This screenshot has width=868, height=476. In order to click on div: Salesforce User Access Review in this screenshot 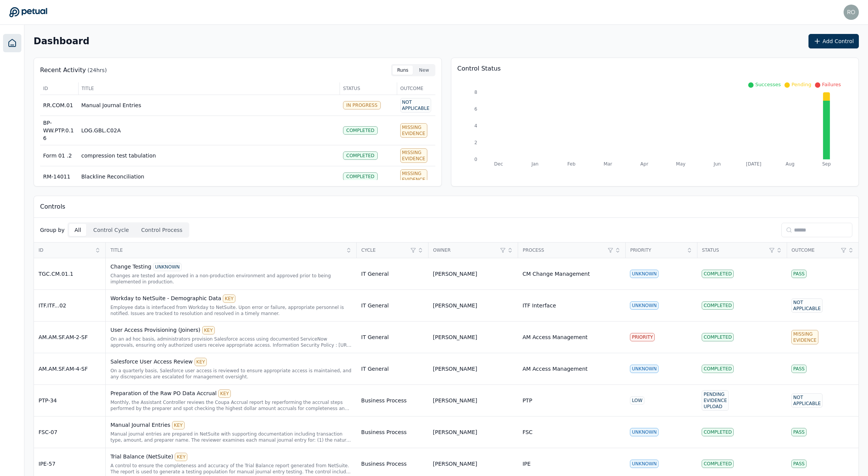, I will do `click(230, 362)`.